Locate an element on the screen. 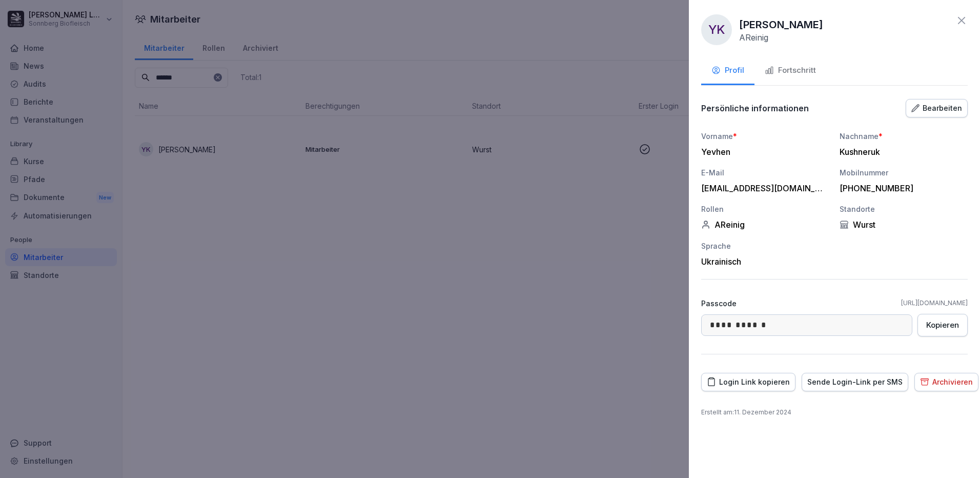 The height and width of the screenshot is (478, 980). div: E-Mail is located at coordinates (765, 172).